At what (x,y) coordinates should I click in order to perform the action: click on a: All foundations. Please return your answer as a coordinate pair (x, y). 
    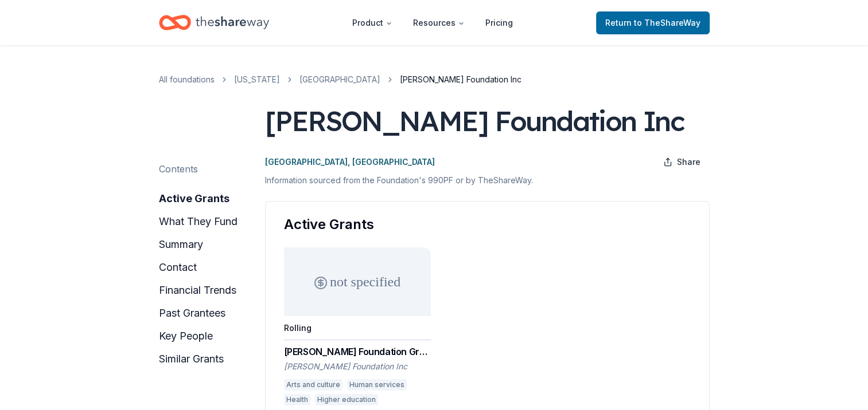
    Looking at the image, I should click on (187, 80).